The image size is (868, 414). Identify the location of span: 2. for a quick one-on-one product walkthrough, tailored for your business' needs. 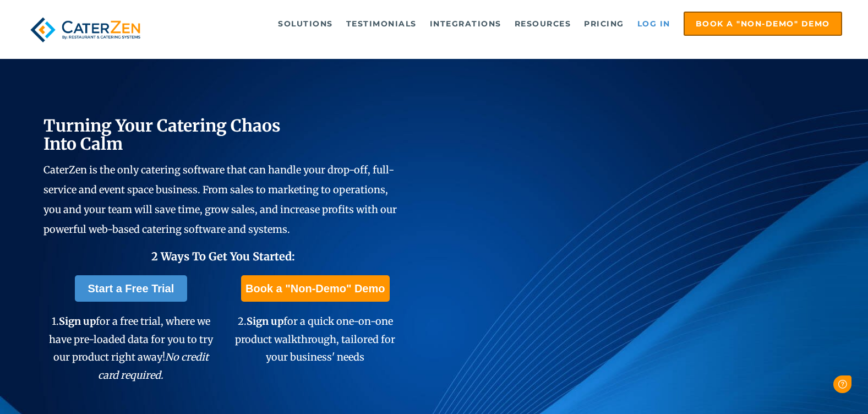
(315, 339).